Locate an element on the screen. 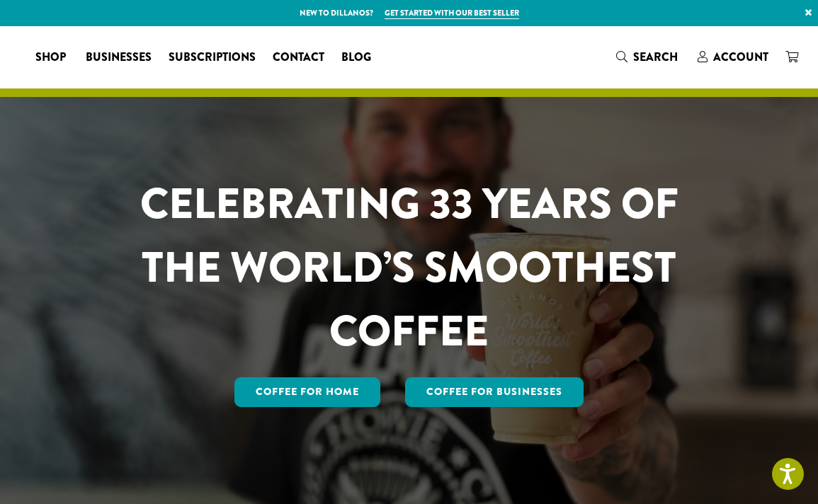  span: Businesses is located at coordinates (118, 57).